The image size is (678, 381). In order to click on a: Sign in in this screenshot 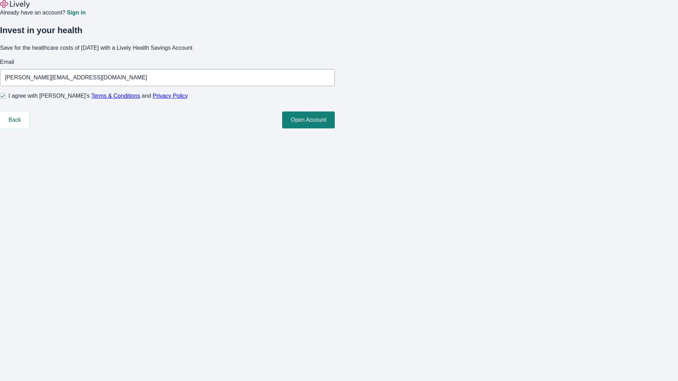, I will do `click(76, 13)`.